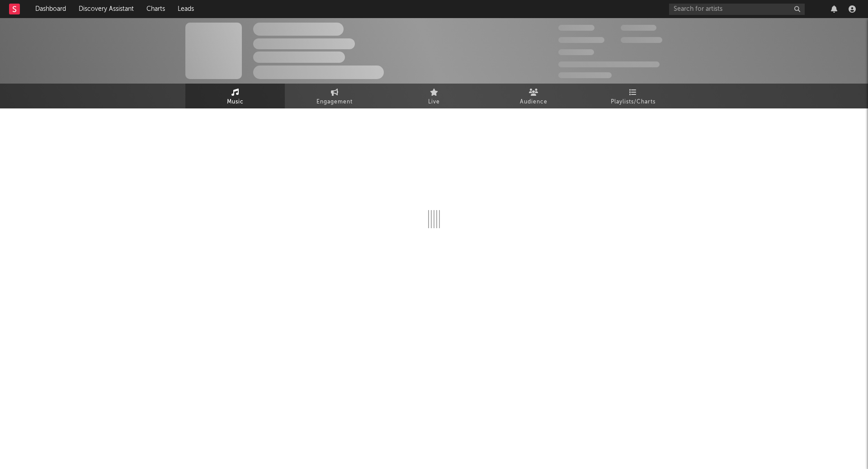  Describe the element at coordinates (585, 75) in the screenshot. I see `span: Jump Score: 85.0` at that location.